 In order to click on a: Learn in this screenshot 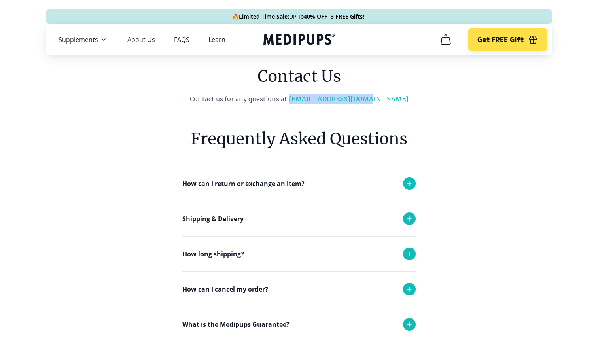, I will do `click(217, 40)`.